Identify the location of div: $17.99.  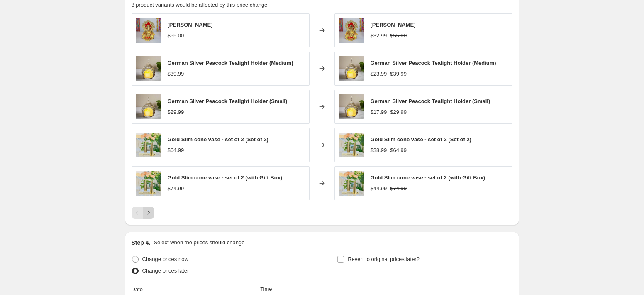
(379, 112).